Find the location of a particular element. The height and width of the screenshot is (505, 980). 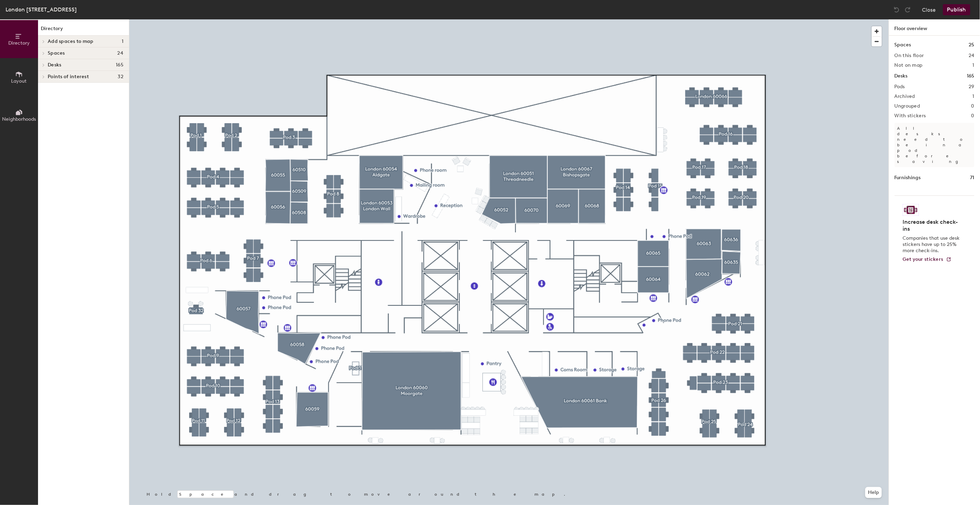

span: Directory is located at coordinates (19, 43).